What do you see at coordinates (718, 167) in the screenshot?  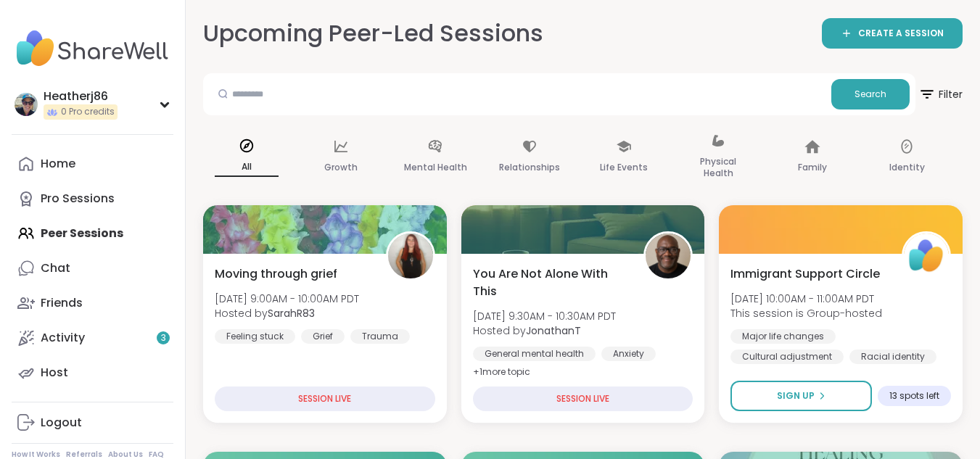 I see `p: Physical Health` at bounding box center [718, 167].